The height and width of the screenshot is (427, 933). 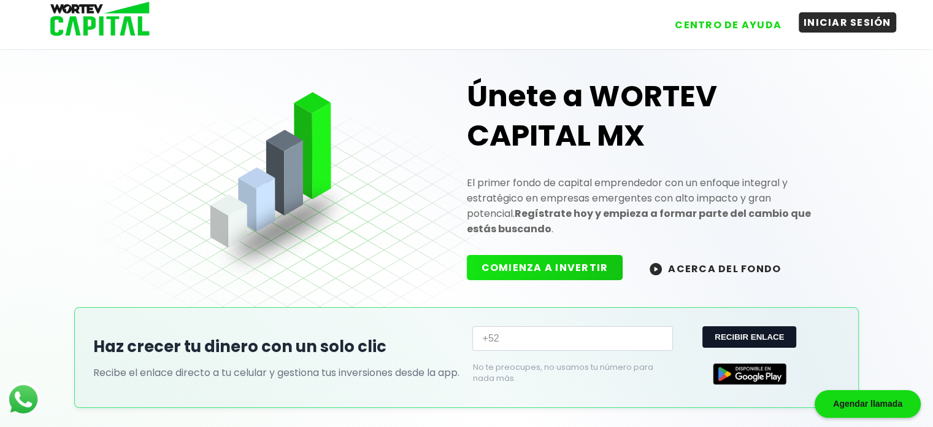 What do you see at coordinates (277, 372) in the screenshot?
I see `p: Recibe el enlace directo a tu celular y gestiona tus inversiones desde la app.` at bounding box center [277, 372].